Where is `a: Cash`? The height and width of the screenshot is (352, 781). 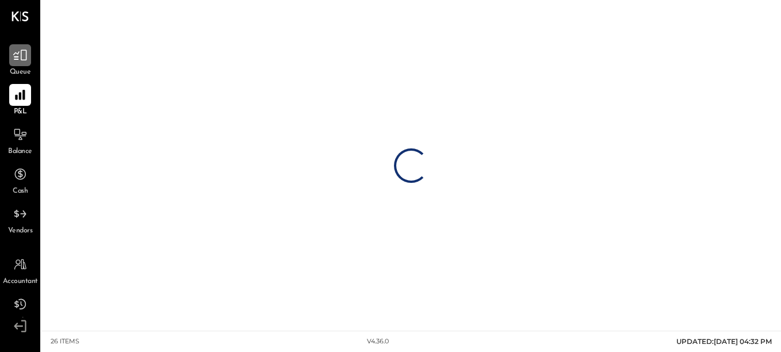 a: Cash is located at coordinates (20, 180).